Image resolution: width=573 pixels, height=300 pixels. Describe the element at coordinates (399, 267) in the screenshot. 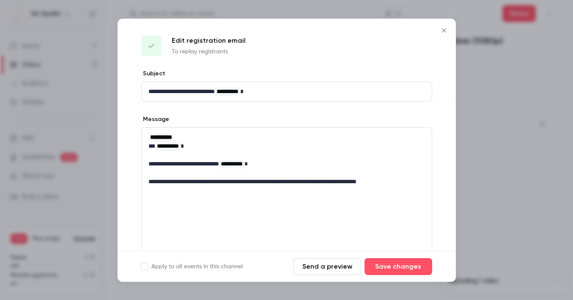

I see `button: Save changes` at that location.